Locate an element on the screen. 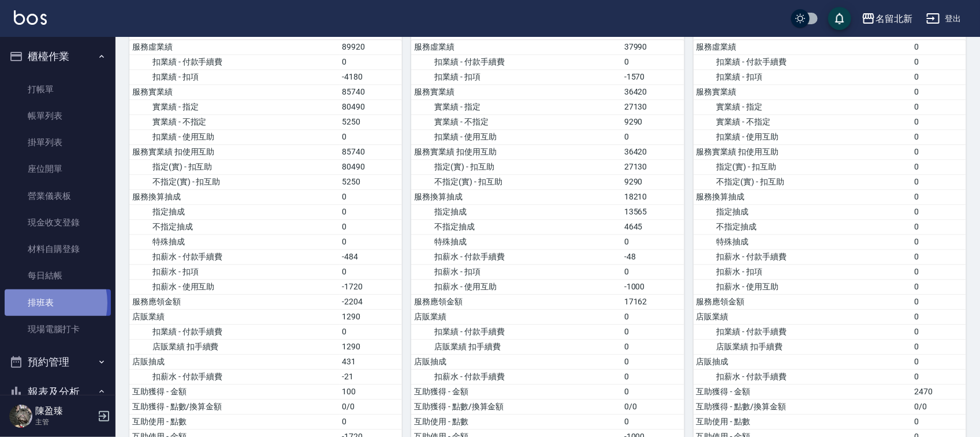 The height and width of the screenshot is (437, 980). td: -48 is located at coordinates (653, 256).